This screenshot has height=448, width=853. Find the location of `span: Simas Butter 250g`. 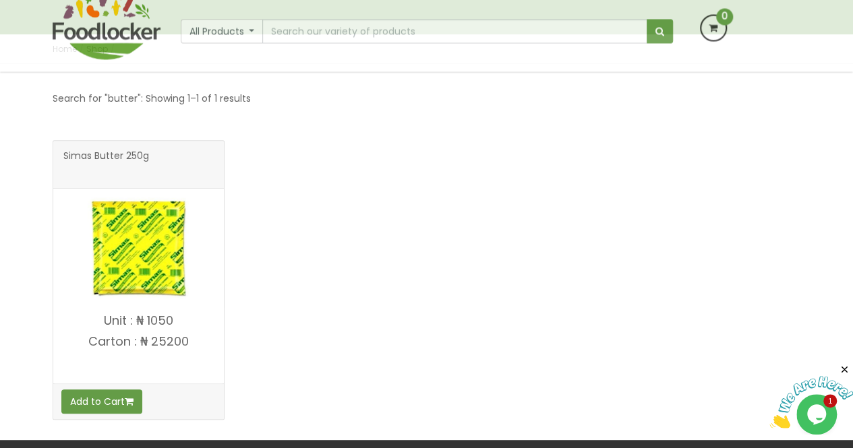

span: Simas Butter 250g is located at coordinates (106, 164).